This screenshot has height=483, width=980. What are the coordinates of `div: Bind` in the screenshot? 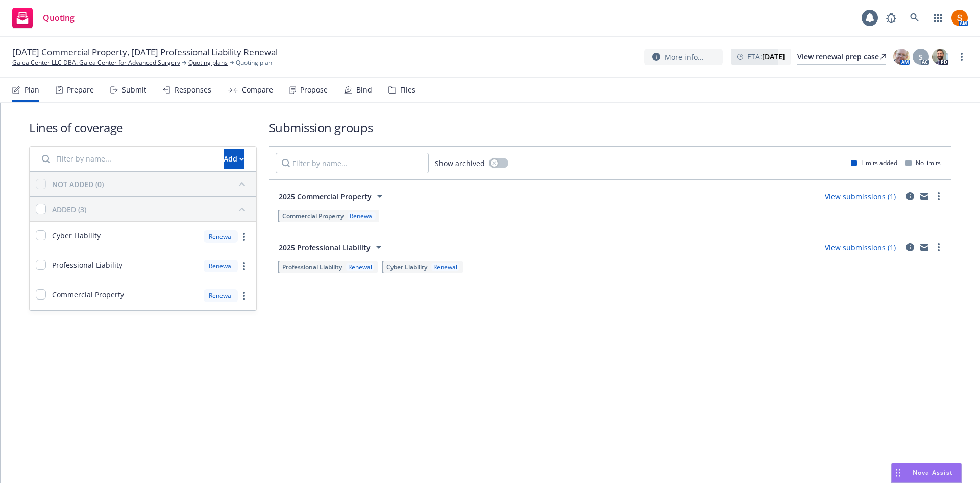 It's located at (364, 90).